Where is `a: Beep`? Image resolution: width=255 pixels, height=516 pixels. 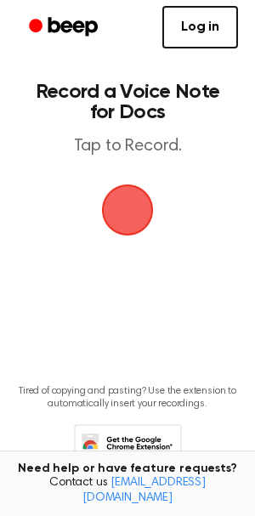 a: Beep is located at coordinates (65, 27).